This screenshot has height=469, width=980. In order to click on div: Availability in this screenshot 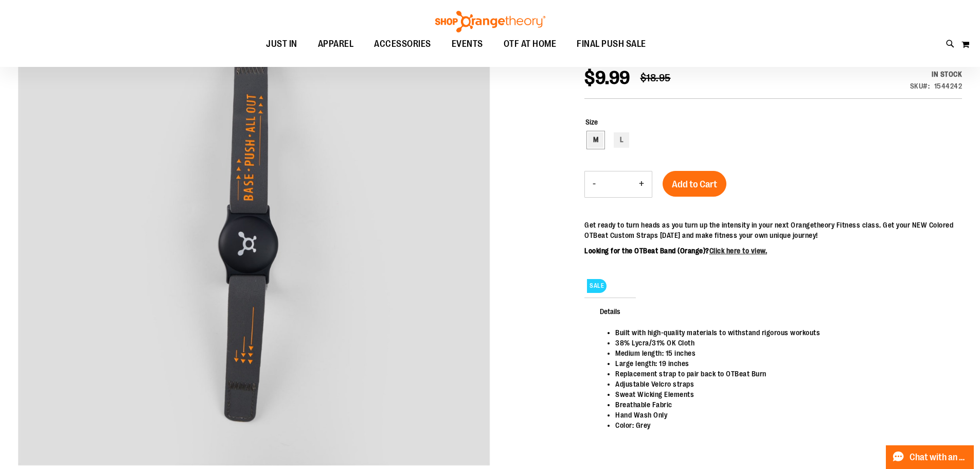, I will do `click(936, 74)`.